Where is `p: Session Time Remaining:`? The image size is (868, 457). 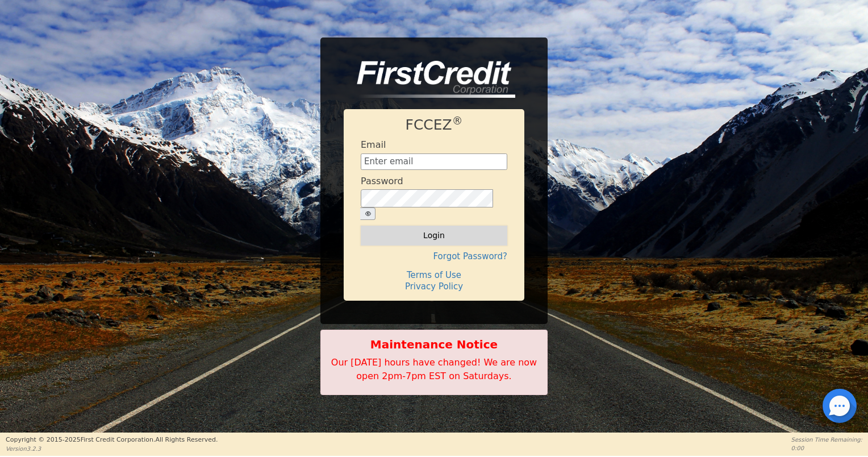 p: Session Time Remaining: is located at coordinates (826, 439).